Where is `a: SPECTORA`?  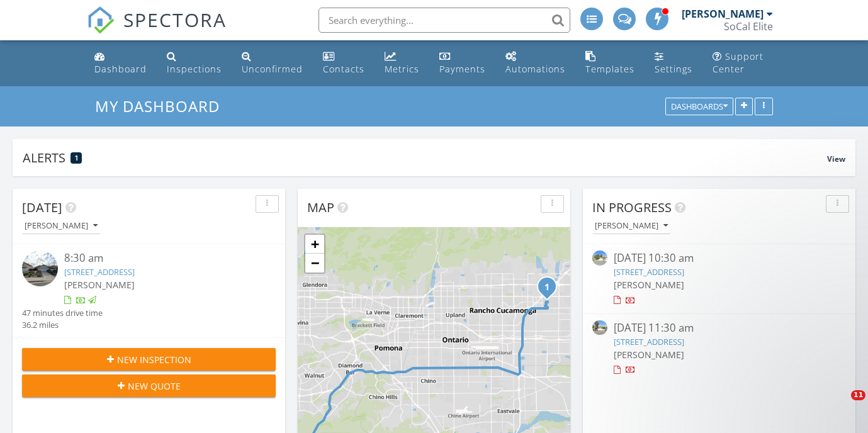
a: SPECTORA is located at coordinates (157, 30).